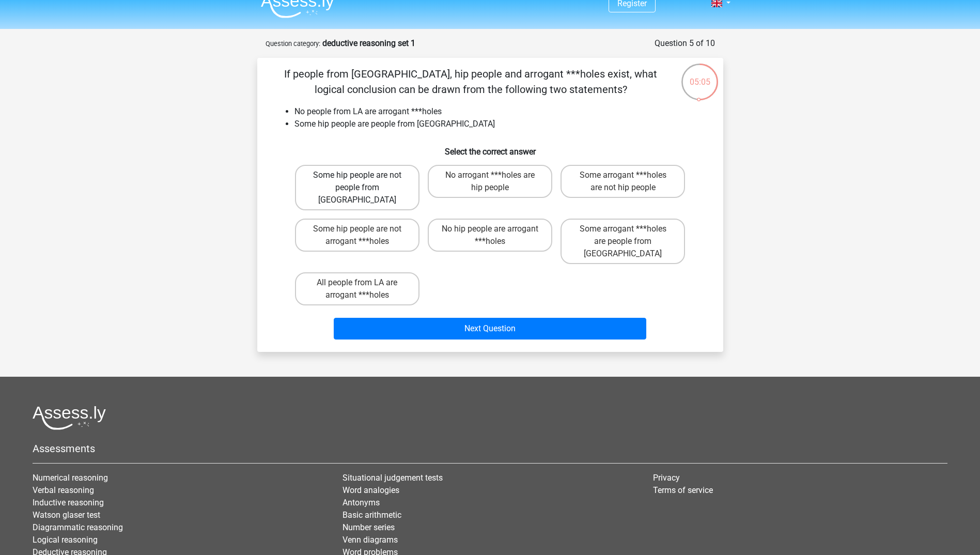 Image resolution: width=980 pixels, height=555 pixels. I want to click on div: Question 5 of 10, so click(685, 43).